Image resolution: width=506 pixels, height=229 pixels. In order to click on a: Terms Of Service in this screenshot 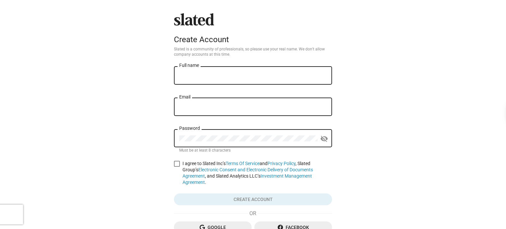, I will do `click(242, 163)`.